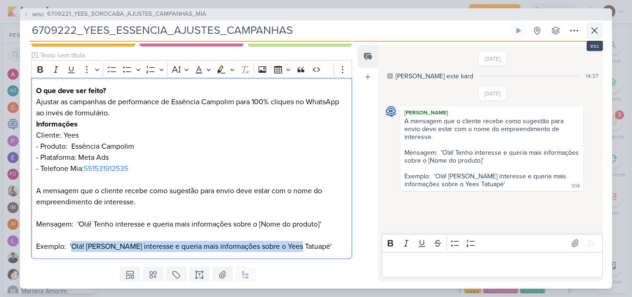  What do you see at coordinates (269, 31) in the screenshot?
I see `input: Kard Sem Título` at bounding box center [269, 31].